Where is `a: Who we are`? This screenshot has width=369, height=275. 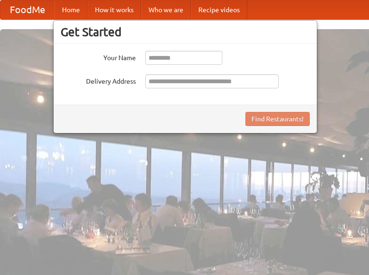 a: Who we are is located at coordinates (166, 10).